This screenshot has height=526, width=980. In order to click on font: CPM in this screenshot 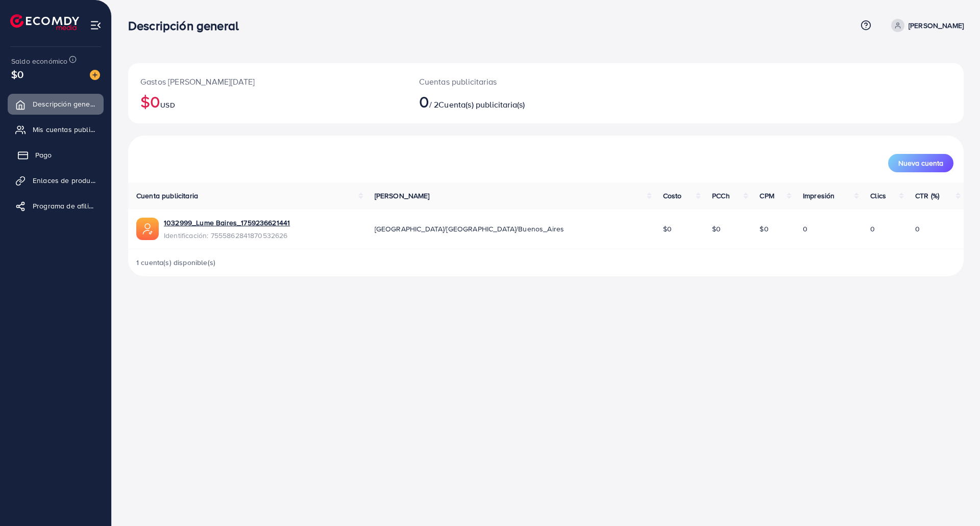, I will do `click(767, 196)`.